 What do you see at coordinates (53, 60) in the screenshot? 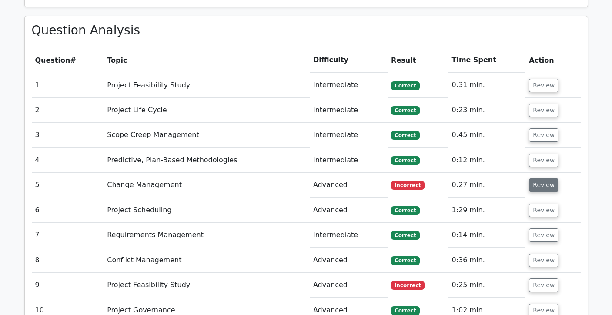
I see `span: Question` at bounding box center [53, 60].